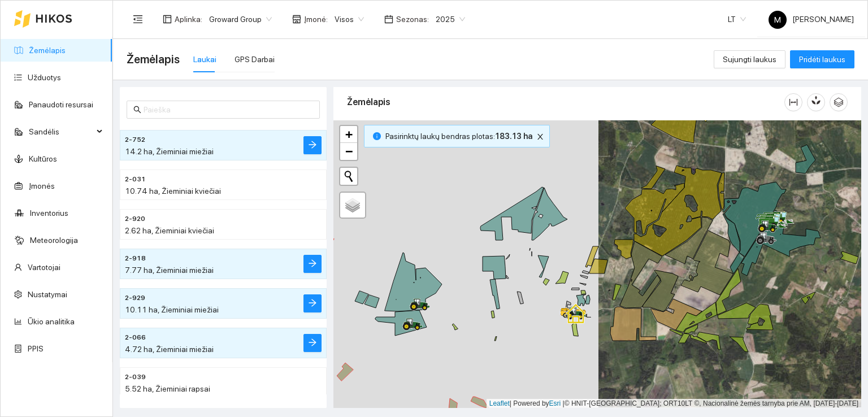  Describe the element at coordinates (459, 136) in the screenshot. I see `span: Pasirinktų laukų bendras plotas :` at that location.